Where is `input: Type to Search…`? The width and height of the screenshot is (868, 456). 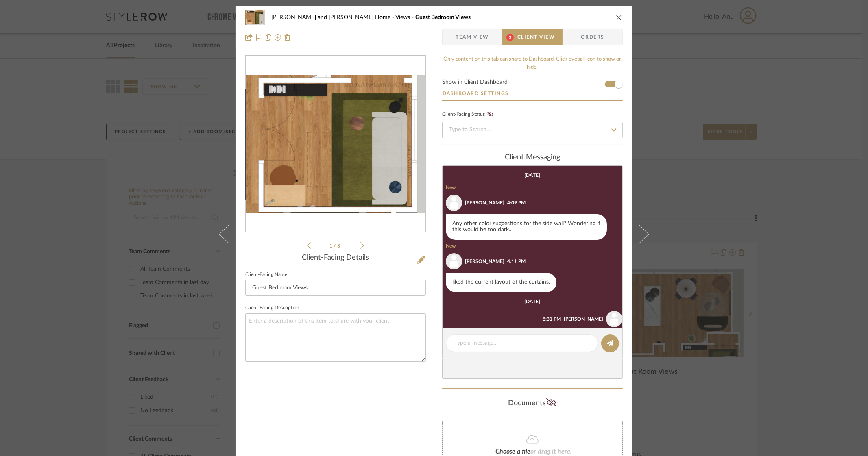
input: Type to Search… is located at coordinates (532, 130).